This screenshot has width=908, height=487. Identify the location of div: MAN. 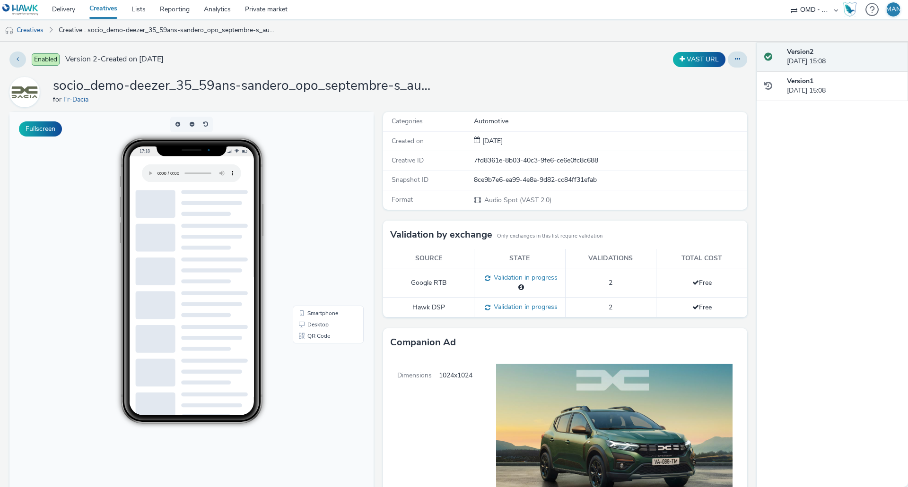
(893, 9).